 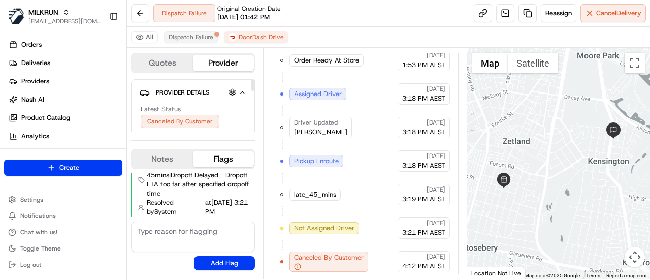 I want to click on a: Product Catalog, so click(x=65, y=118).